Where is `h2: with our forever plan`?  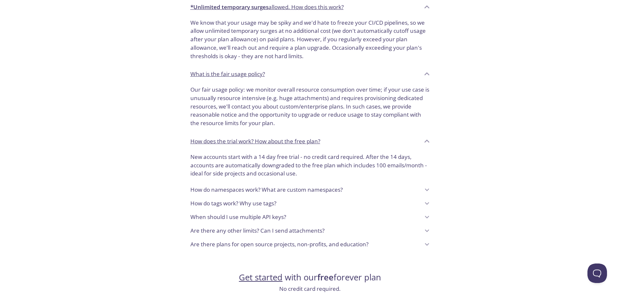
h2: with our forever plan is located at coordinates (310, 278).